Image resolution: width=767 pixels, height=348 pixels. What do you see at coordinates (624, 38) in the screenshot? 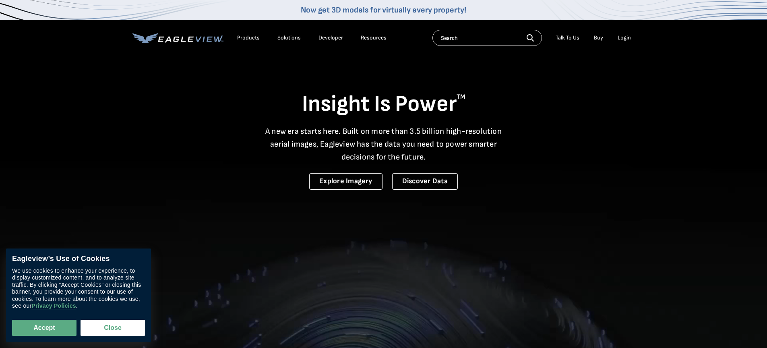
I see `div: Login` at bounding box center [624, 38].